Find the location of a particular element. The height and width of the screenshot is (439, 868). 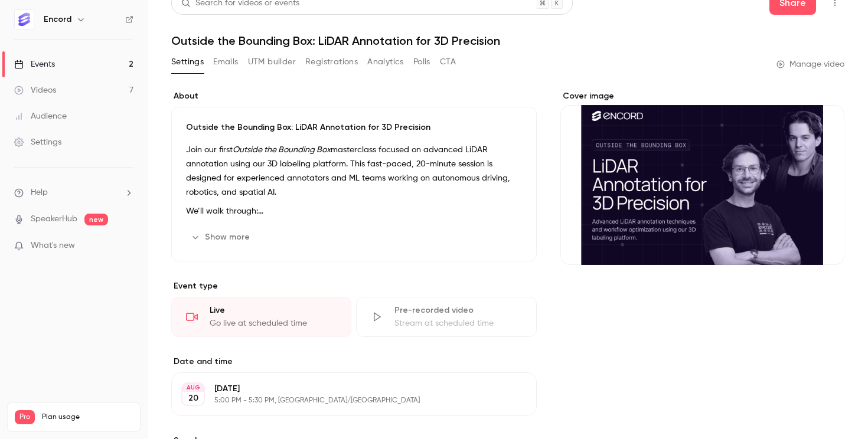

div: Videos is located at coordinates (34, 91).